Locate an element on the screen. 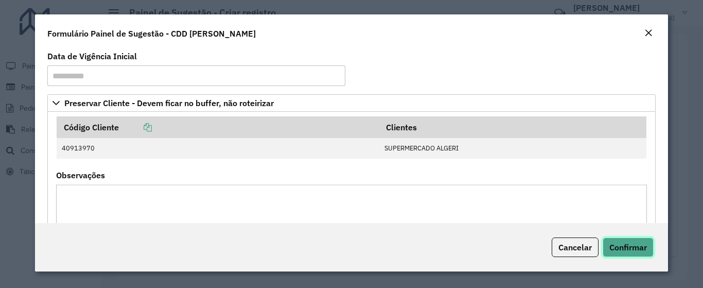  button: Cancelar is located at coordinates (575, 247).